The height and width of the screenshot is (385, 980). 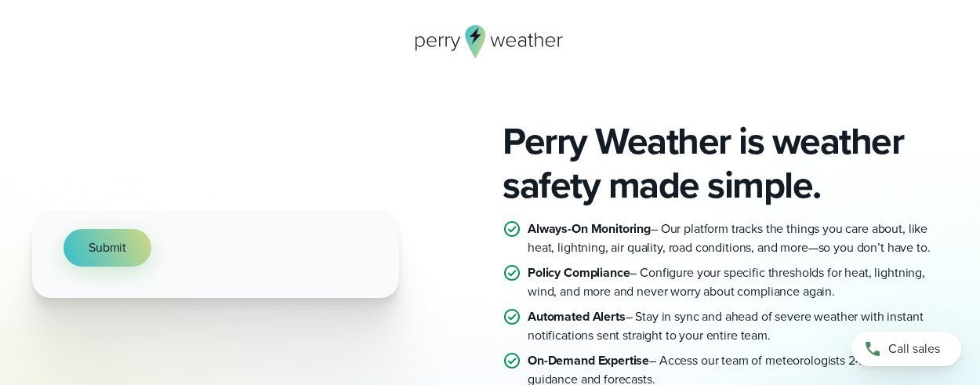 I want to click on strong: Policy Compliance, so click(x=578, y=272).